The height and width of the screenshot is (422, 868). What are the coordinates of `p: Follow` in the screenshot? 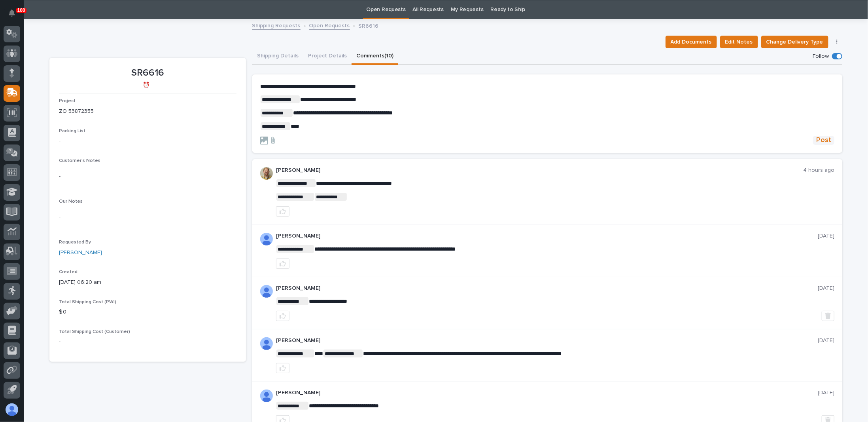 It's located at (821, 56).